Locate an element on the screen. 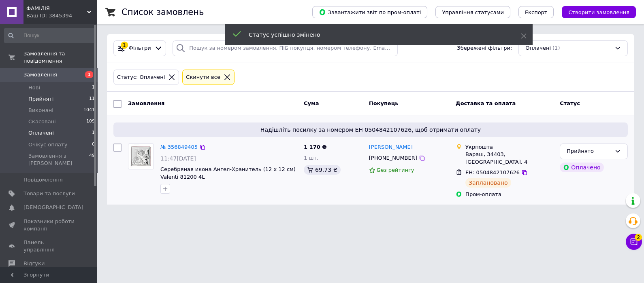 The image size is (644, 283). span: Покупець is located at coordinates (384, 103).